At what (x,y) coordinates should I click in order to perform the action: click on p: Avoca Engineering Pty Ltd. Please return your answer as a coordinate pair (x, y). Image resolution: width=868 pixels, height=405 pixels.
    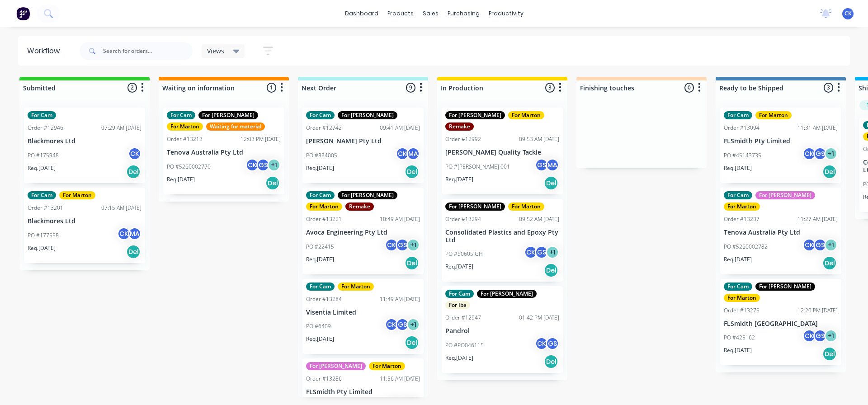
    Looking at the image, I should click on (363, 232).